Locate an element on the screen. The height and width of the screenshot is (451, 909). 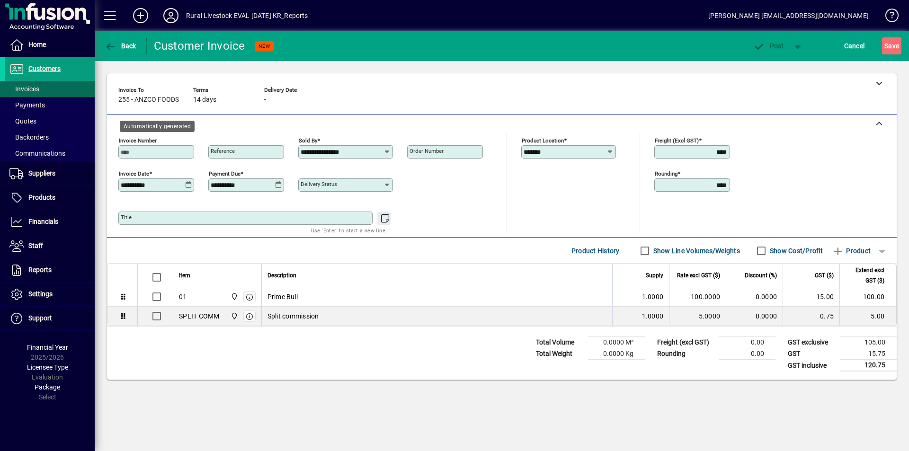
div: 01 is located at coordinates (183, 297).